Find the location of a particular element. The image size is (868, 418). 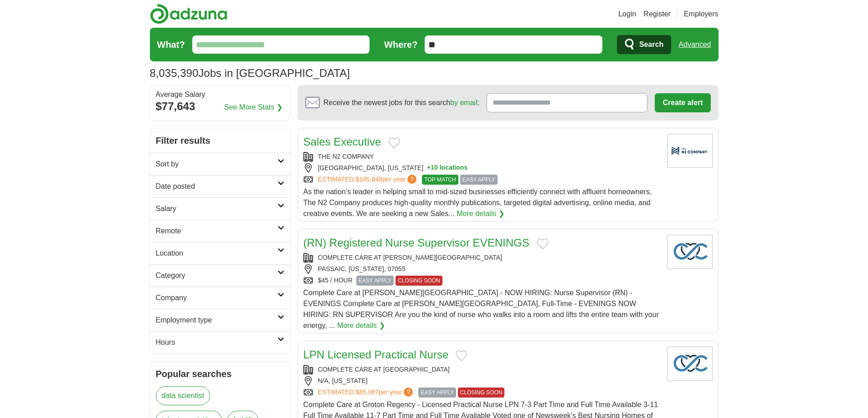

span: Receive the newest jobs for this search : is located at coordinates (401, 103).